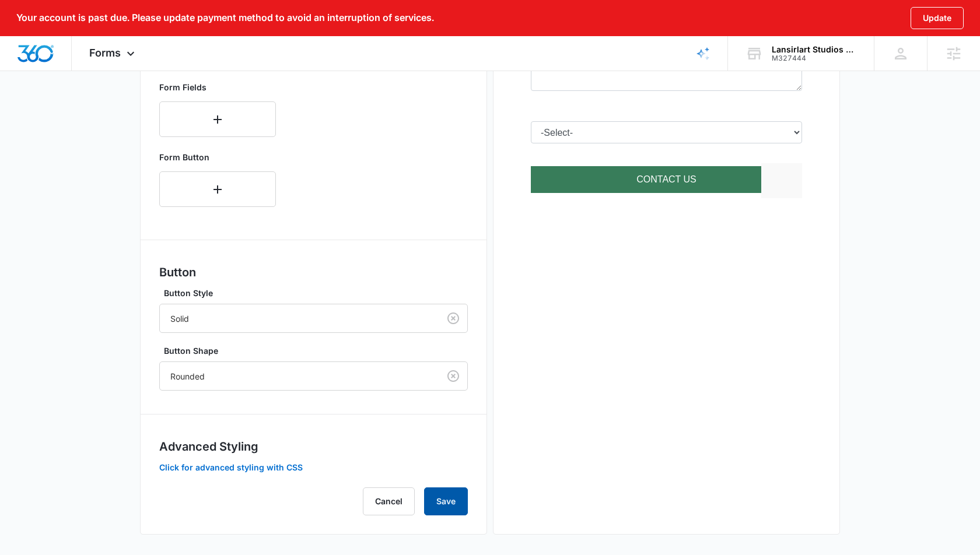  Describe the element at coordinates (217, 157) in the screenshot. I see `p: Form Button` at that location.